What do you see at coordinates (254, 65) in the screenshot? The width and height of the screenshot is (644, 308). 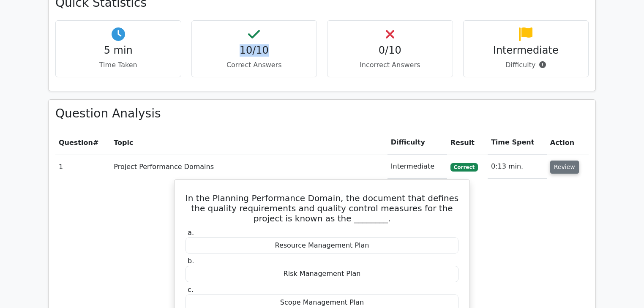 I see `p: Correct Answers` at bounding box center [254, 65].